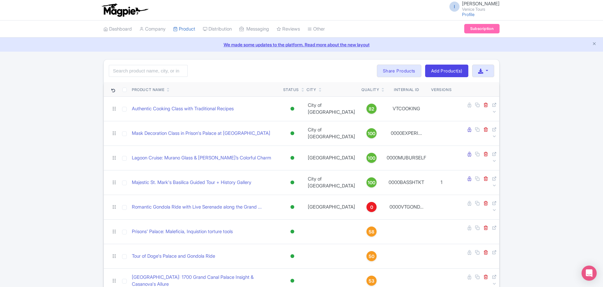 The image size is (603, 287). What do you see at coordinates (301, 44) in the screenshot?
I see `a: We made some updates to the platform. Read more about the new layout` at bounding box center [301, 44].